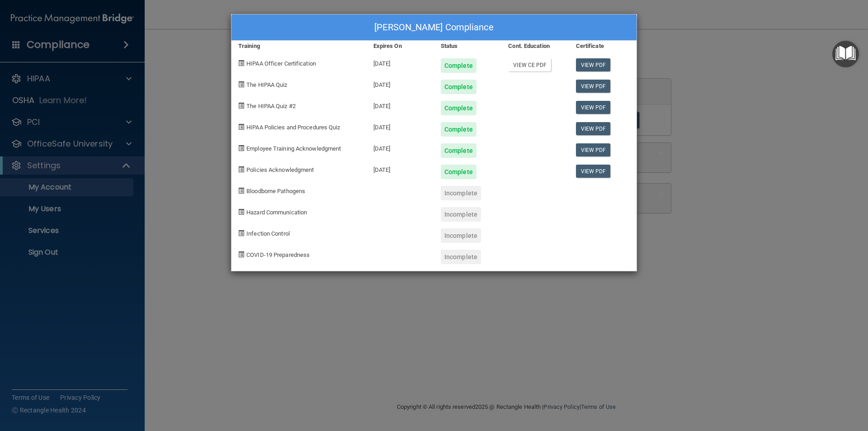  What do you see at coordinates (846, 54) in the screenshot?
I see `button: Open Resource Center` at bounding box center [846, 54].